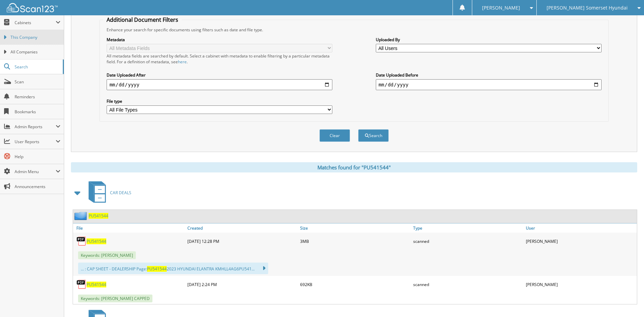  What do you see at coordinates (32, 8) in the screenshot?
I see `img: scan123-logo-white.svg` at bounding box center [32, 8].